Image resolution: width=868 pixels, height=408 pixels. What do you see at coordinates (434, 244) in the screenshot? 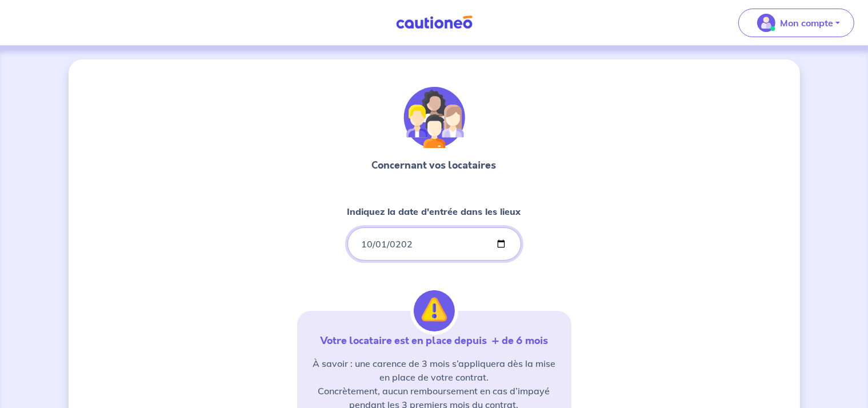
I see `input: lease-signed-date-placeholder` at bounding box center [434, 244].